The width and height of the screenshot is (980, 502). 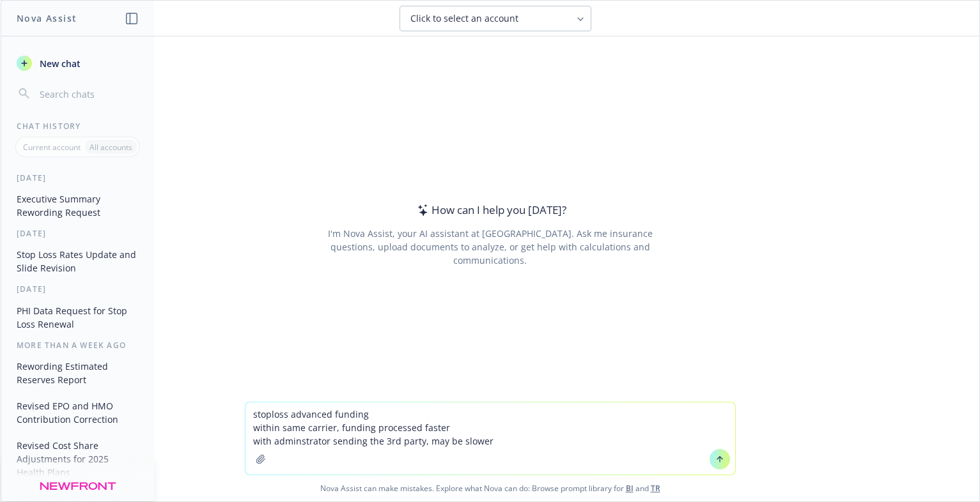 What do you see at coordinates (495, 18) in the screenshot?
I see `button: Click to select an account` at bounding box center [495, 18].